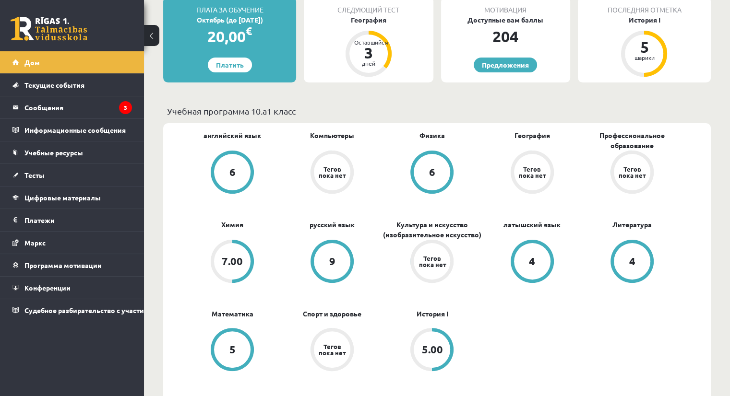 The width and height of the screenshot is (730, 396). Describe the element at coordinates (332, 263) in the screenshot. I see `a: 9` at that location.